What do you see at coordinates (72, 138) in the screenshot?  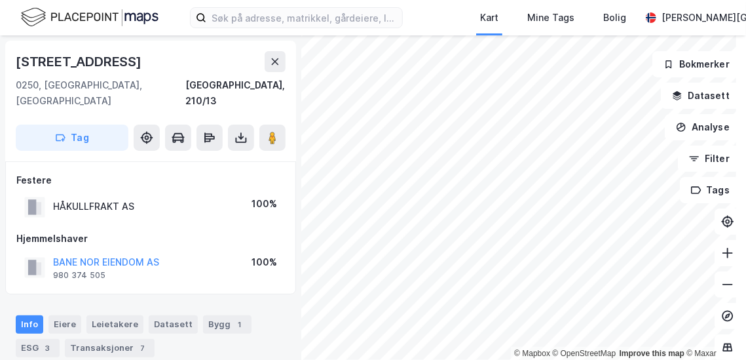 I see `button: Tag` at bounding box center [72, 138].